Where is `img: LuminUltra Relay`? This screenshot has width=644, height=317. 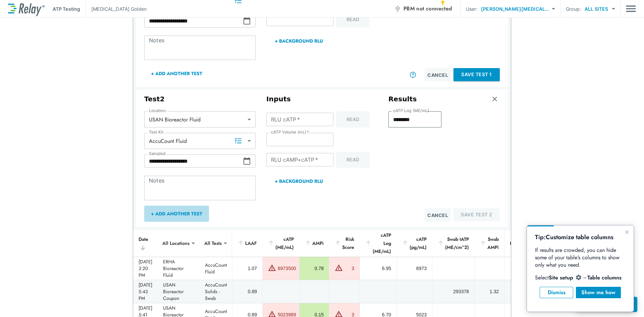
img: LuminUltra Relay is located at coordinates (26, 9).